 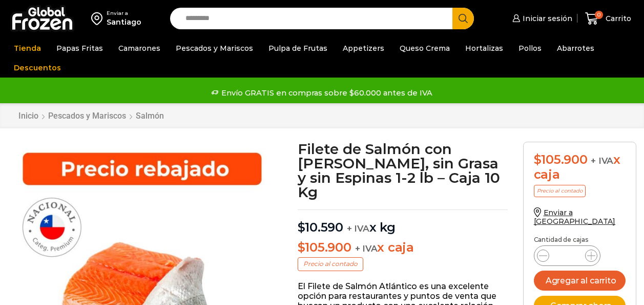 What do you see at coordinates (484, 48) in the screenshot?
I see `a: Hortalizas` at bounding box center [484, 48].